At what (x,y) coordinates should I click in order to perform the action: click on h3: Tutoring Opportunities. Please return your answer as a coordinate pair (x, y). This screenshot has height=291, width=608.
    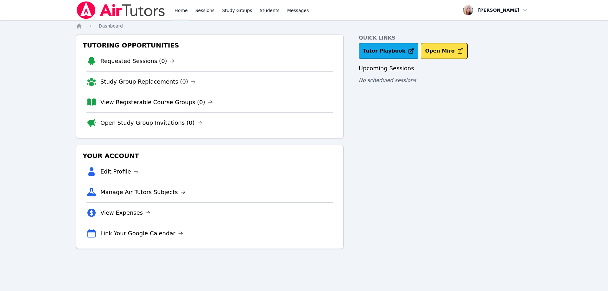
    Looking at the image, I should click on (210, 45).